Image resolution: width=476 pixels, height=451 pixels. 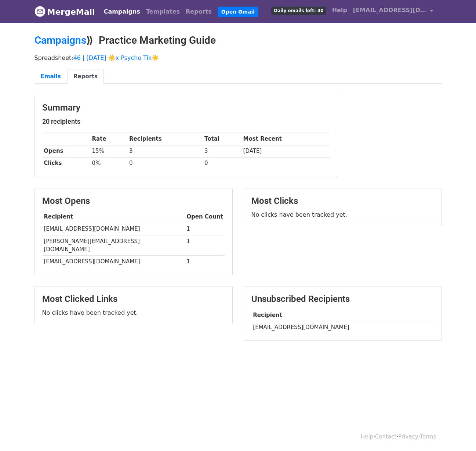 I want to click on a: Open Gmail, so click(x=238, y=12).